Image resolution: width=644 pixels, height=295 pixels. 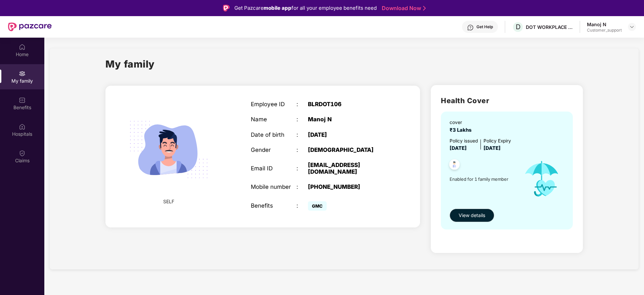 I want to click on img: svg+xml;base64,PHN2ZyB3aWR0aD0iMjAiIGhlaWdodD0iMjAiIHZpZXdCb3g9IjAgMCAyMCAyMCIgZmlsbD0ibm9uZSIgeG..., so click(x=22, y=73).